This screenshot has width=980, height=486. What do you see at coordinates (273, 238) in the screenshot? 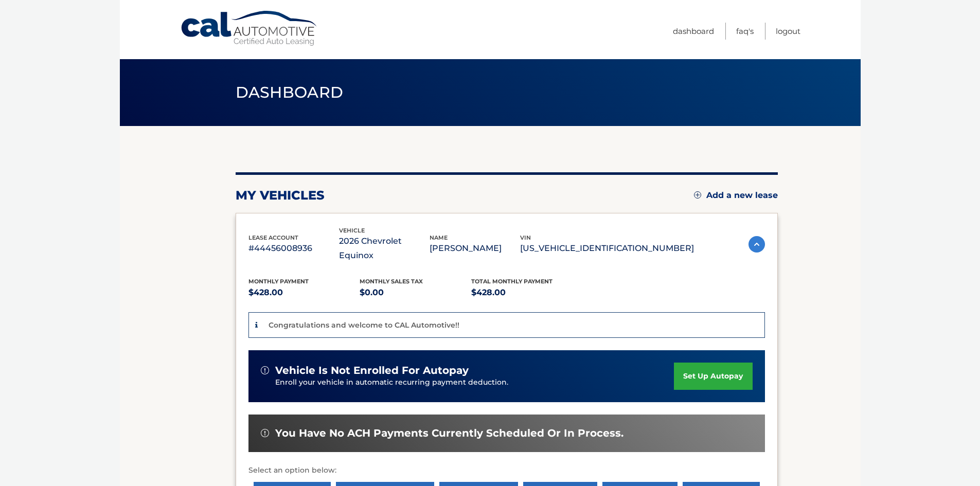
I see `span: lease account` at bounding box center [273, 238].